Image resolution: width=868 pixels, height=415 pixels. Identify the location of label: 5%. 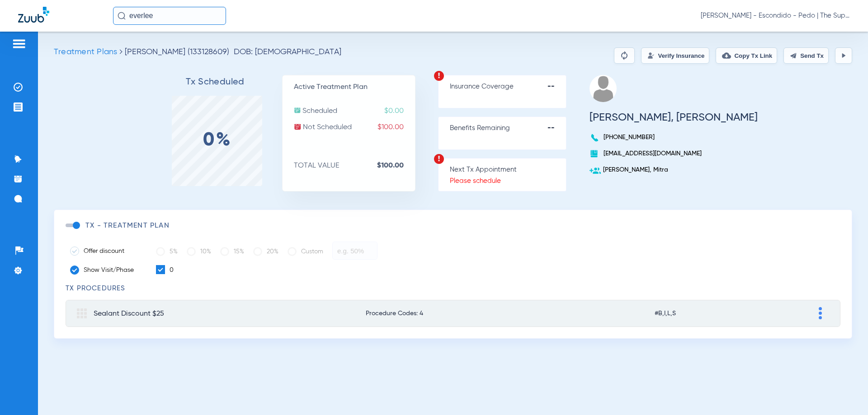
(167, 251).